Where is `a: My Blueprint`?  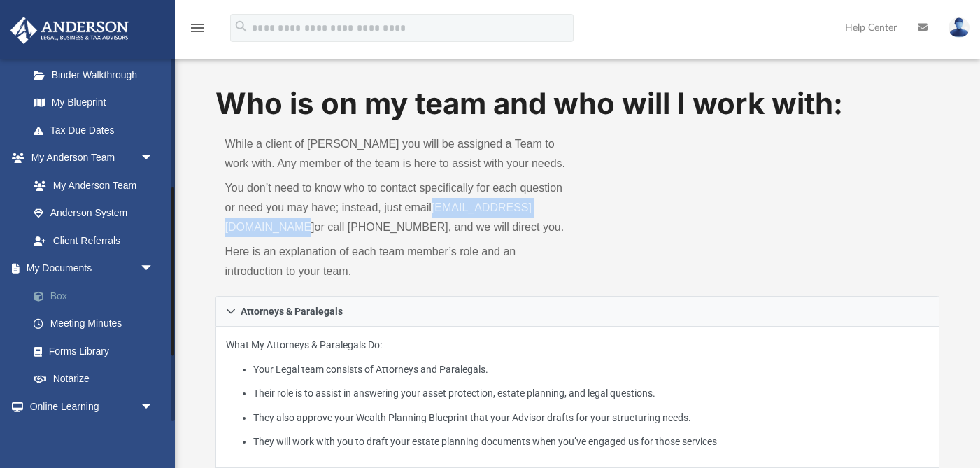
a: My Blueprint is located at coordinates (94, 103).